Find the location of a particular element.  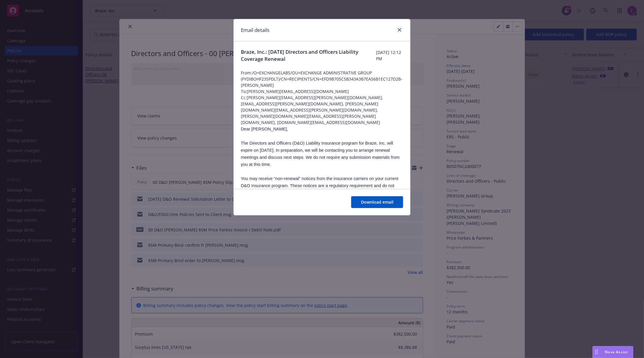

span: You may receive “non-renewal” notices from the insurance carriers on your current D&O Insurance p... is located at coordinates (321, 193).